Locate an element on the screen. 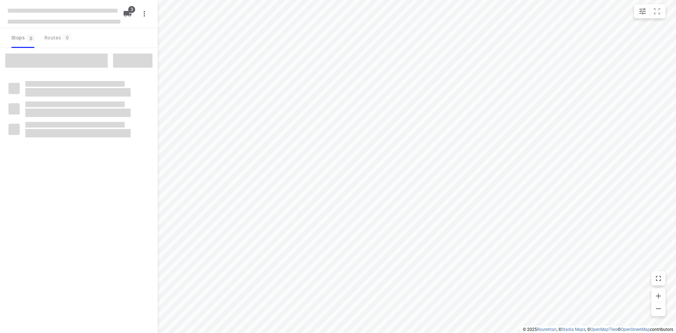 The image size is (676, 333). a: Stadia Maps is located at coordinates (574, 329).